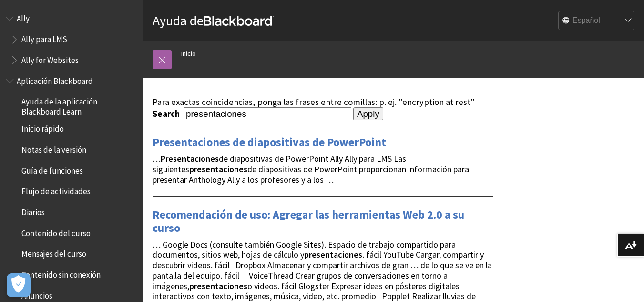 This screenshot has height=302, width=644. Describe the element at coordinates (56, 190) in the screenshot. I see `span: Flujo de actividades` at that location.